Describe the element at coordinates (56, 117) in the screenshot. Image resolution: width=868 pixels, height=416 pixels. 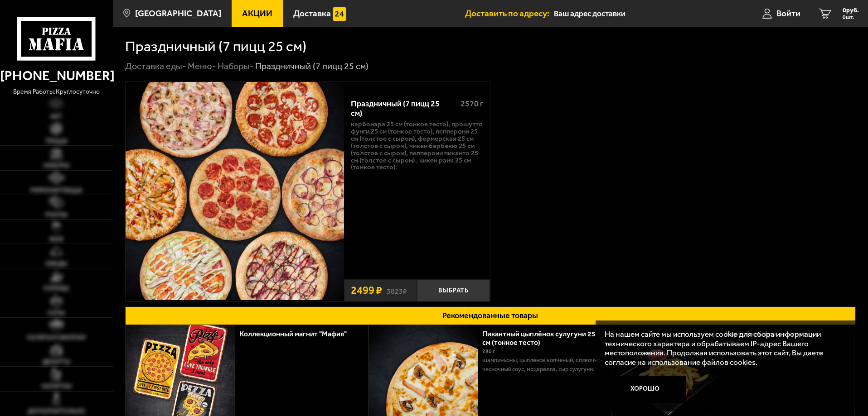
I see `span: Хит` at that location.